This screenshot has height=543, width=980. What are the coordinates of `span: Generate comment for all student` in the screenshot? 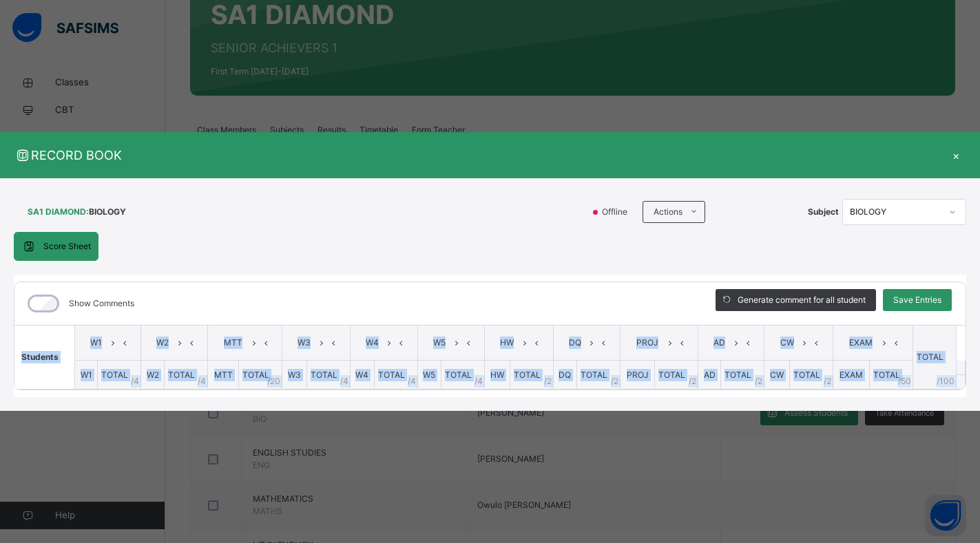 It's located at (801, 301).